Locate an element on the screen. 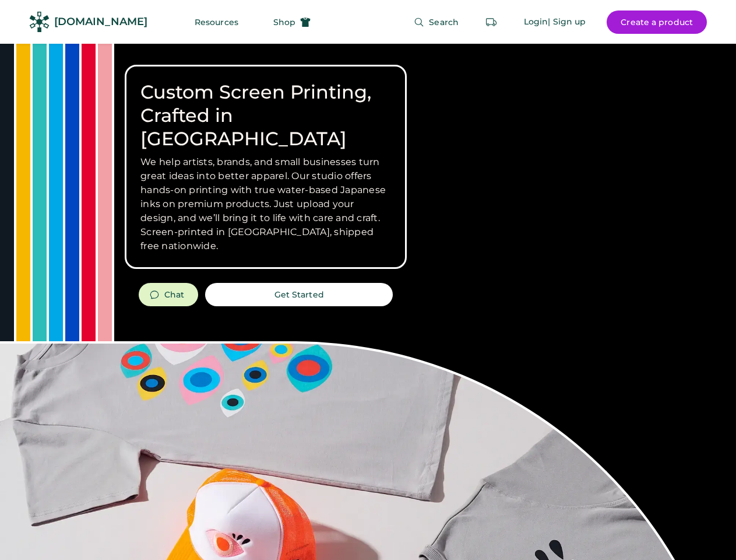 The height and width of the screenshot is (560, 736). h3: We help artists, brands, and small businesses turn great ideas into better apparel. Our studio of... is located at coordinates (266, 204).